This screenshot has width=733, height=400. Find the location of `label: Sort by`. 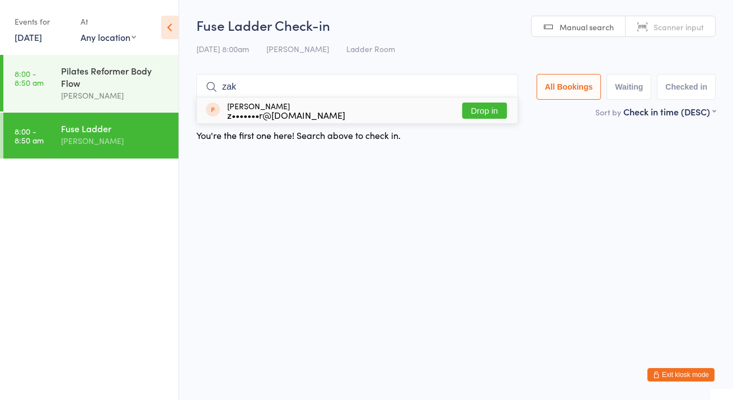

label: Sort by is located at coordinates (608, 112).